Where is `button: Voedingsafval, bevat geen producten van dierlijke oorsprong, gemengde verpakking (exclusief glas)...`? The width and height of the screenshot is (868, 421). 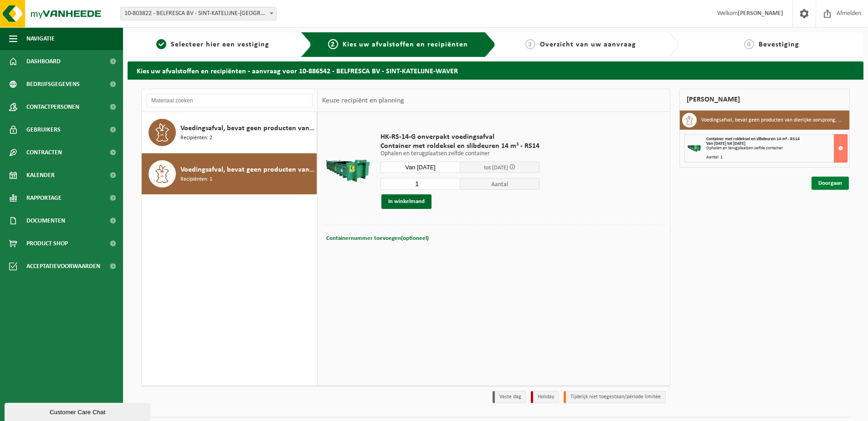
button: Voedingsafval, bevat geen producten van dierlijke oorsprong, gemengde verpakking (exclusief glas)... is located at coordinates (229, 132).